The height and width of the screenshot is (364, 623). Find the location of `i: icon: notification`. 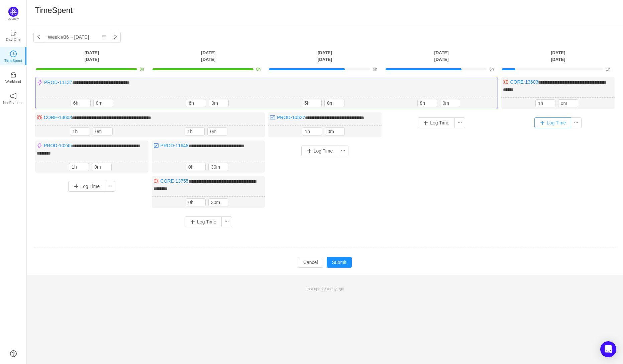

i: icon: notification is located at coordinates (14, 96).